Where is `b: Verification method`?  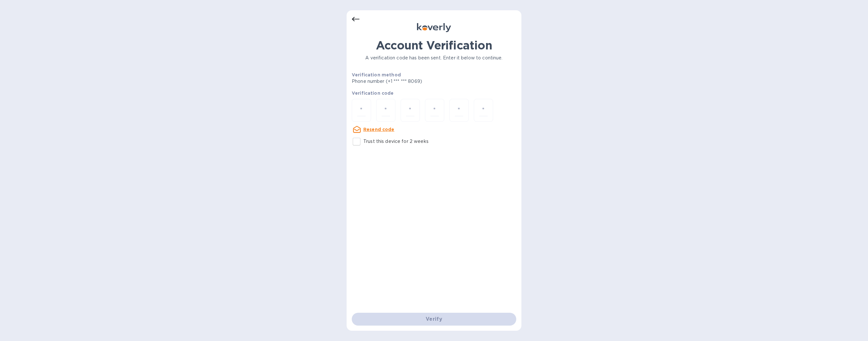
b: Verification method is located at coordinates (376, 75).